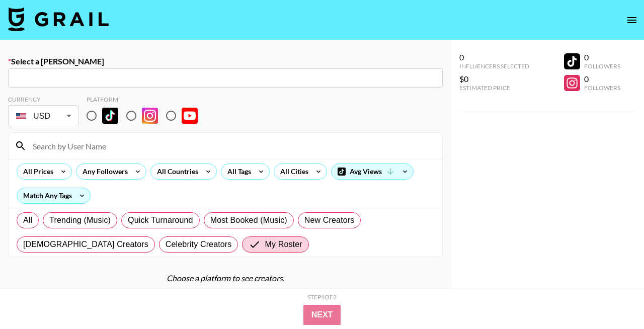 This screenshot has width=644, height=329. What do you see at coordinates (225, 278) in the screenshot?
I see `div: Choose a platform to see creators.` at bounding box center [225, 278].